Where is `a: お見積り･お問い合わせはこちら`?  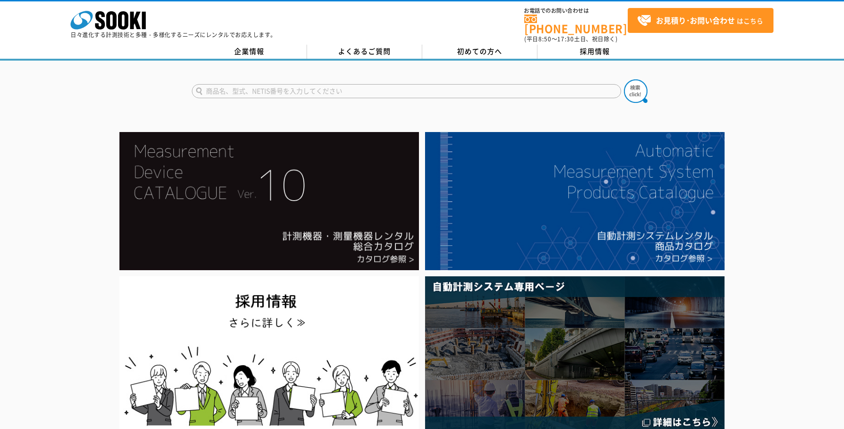 a: お見積り･お問い合わせはこちら is located at coordinates (701, 20).